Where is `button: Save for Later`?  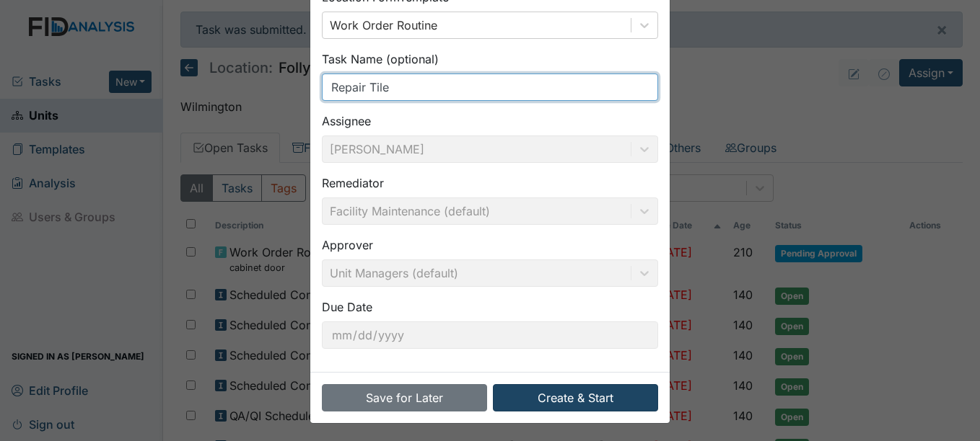 button: Save for Later is located at coordinates (404, 398).